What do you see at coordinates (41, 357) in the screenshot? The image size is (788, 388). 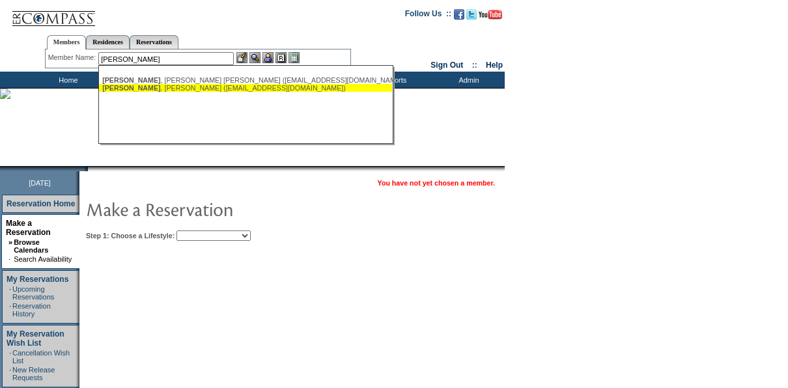 I see `a: Cancellation Wish List` at bounding box center [41, 357].